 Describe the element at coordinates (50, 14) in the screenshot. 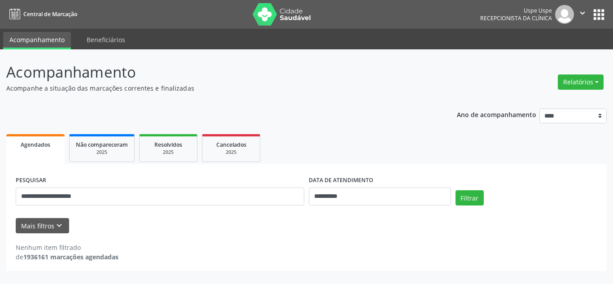

I see `span: Central de Marcação` at that location.